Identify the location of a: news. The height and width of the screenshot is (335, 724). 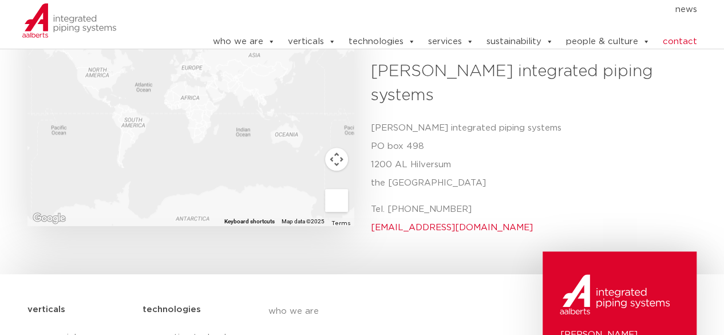
(686, 10).